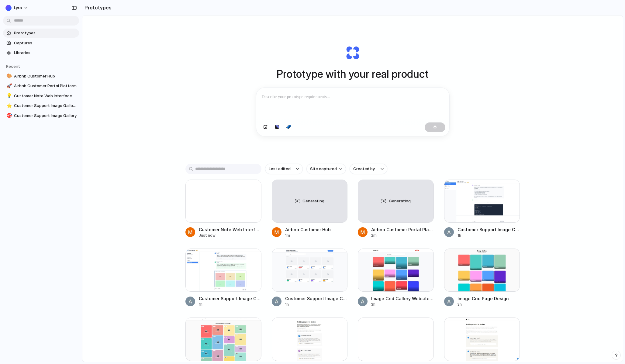  I want to click on h2: Prototypes, so click(97, 7).